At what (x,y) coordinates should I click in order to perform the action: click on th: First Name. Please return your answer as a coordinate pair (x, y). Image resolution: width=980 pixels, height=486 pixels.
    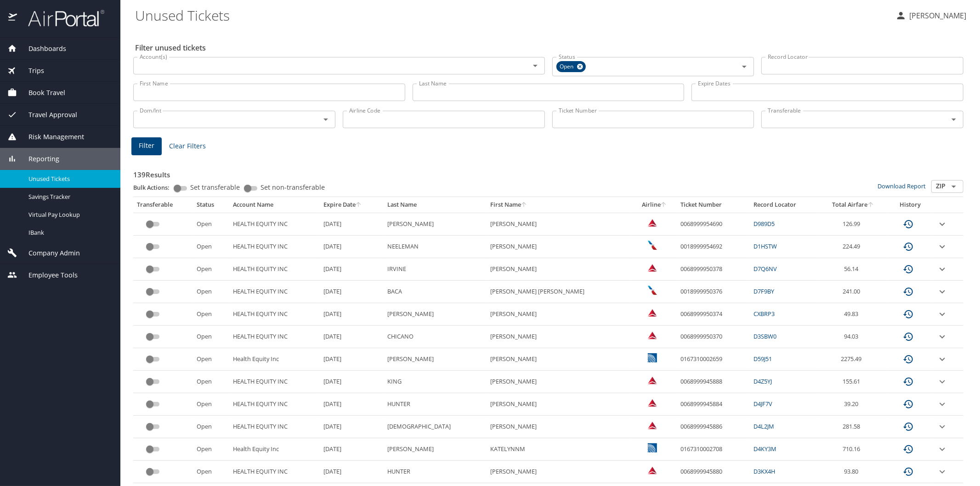
    Looking at the image, I should click on (559, 205).